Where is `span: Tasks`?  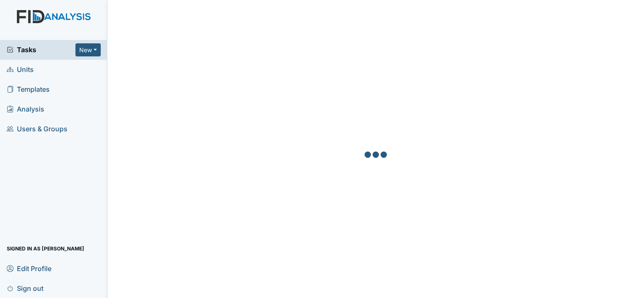
span: Tasks is located at coordinates (41, 50).